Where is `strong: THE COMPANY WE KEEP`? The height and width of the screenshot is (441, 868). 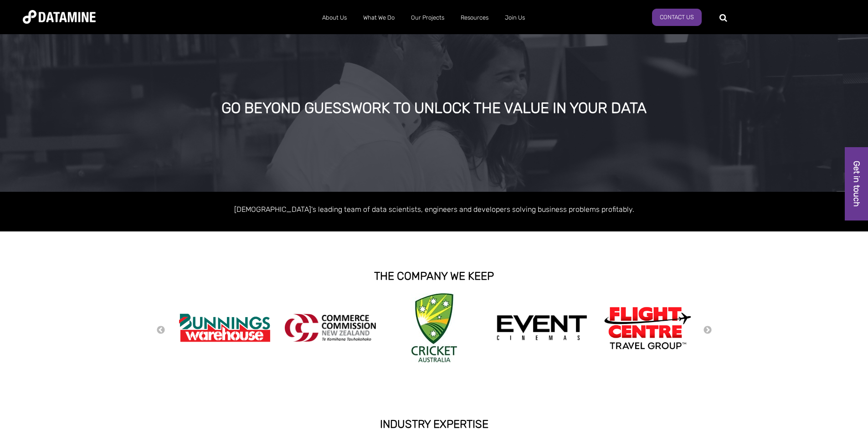 strong: THE COMPANY WE KEEP is located at coordinates (434, 276).